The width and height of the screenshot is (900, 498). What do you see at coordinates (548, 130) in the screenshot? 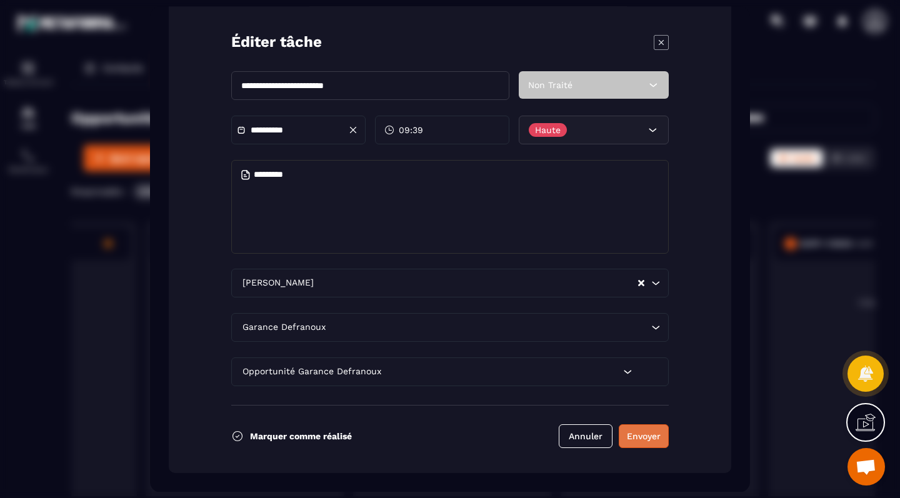
I see `p: Haute` at bounding box center [548, 130].